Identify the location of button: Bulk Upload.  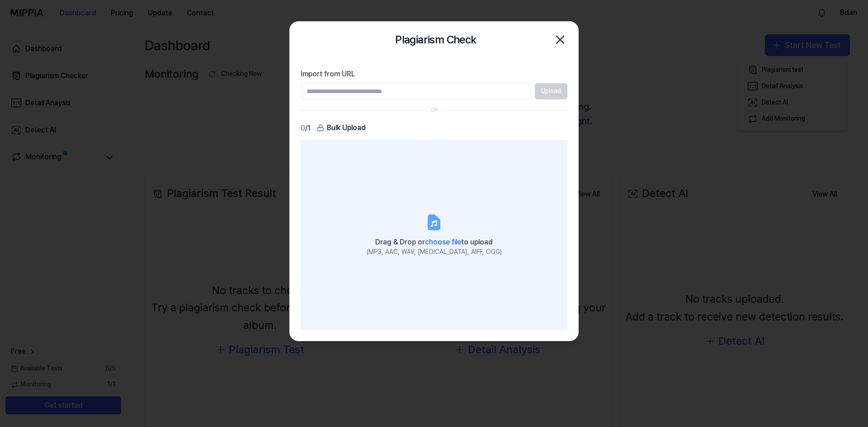
(341, 128).